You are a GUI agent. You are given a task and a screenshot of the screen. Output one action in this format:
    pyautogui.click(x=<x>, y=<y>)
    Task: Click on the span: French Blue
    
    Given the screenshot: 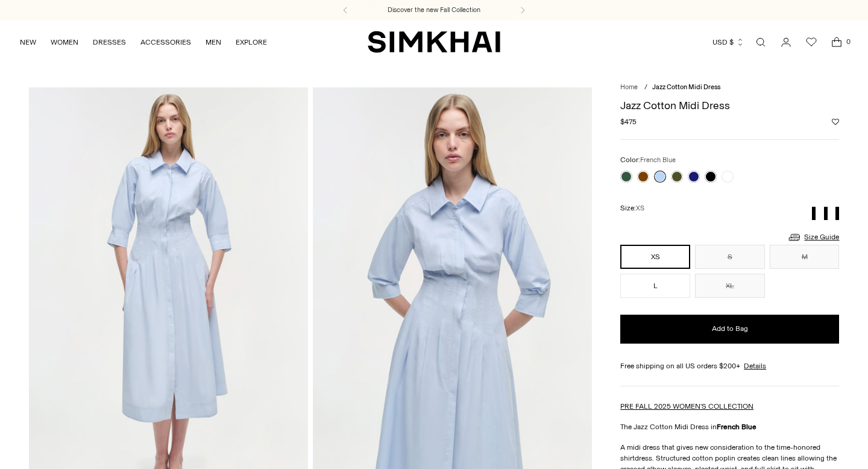 What is the action you would take?
    pyautogui.click(x=658, y=160)
    